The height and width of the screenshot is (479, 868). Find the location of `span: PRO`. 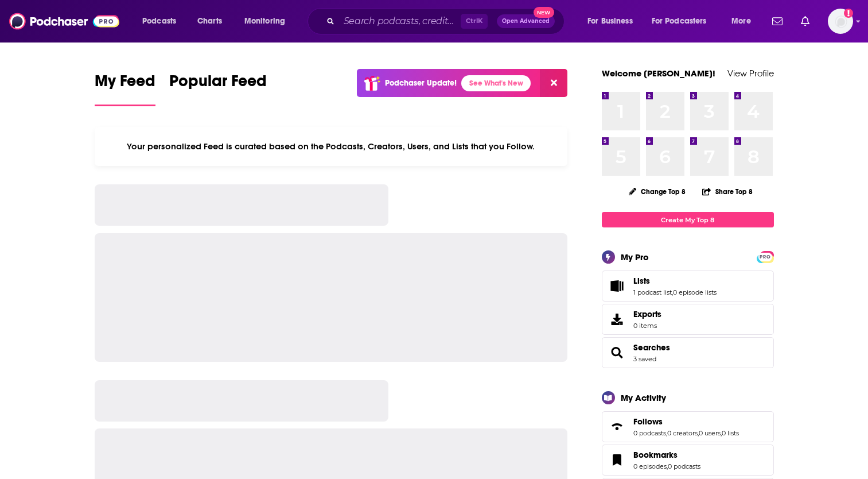

span: PRO is located at coordinates (765, 256).